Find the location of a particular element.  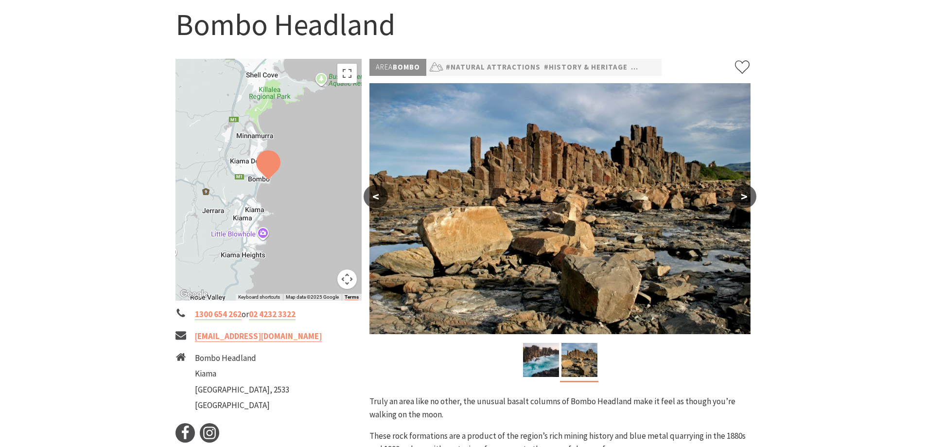

li: Bombo Headland is located at coordinates (242, 358).